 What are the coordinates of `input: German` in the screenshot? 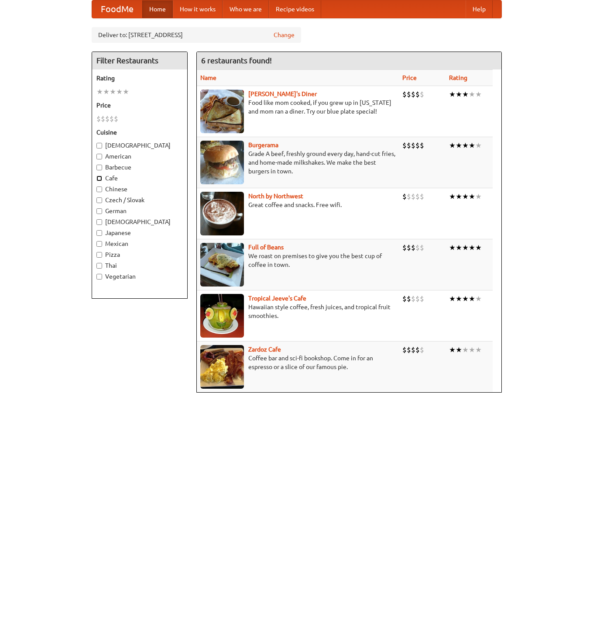 It's located at (99, 211).